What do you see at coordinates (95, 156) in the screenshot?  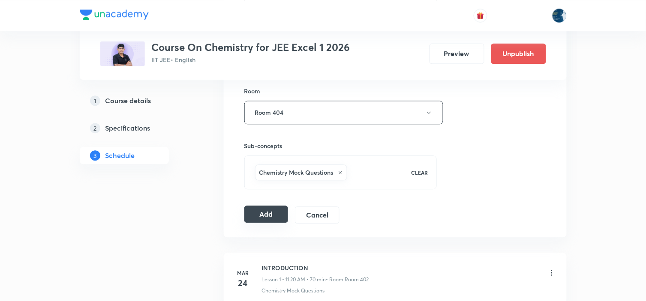 I see `p: 3` at bounding box center [95, 156].